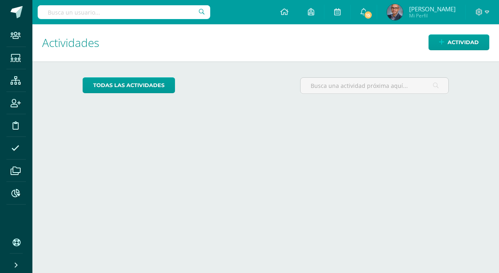 This screenshot has height=273, width=499. Describe the element at coordinates (463, 42) in the screenshot. I see `span: Actividad` at that location.